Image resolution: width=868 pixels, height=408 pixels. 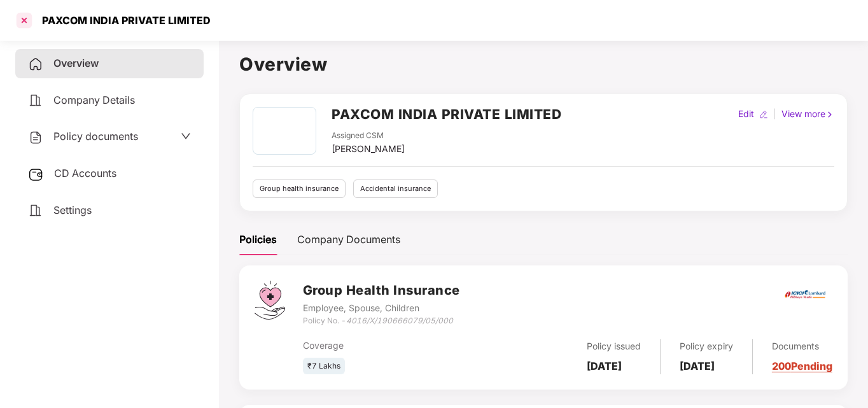 What do you see at coordinates (270, 300) in the screenshot?
I see `img: svg+xml;base64,PHN2ZyB4bWxucz0iaHR0cDovL3d3dy53My5vcmcvMjAwMC9zdmciIHdpZHRoPSI0Ny43MTQiIGhlaWdodD...` at bounding box center [270, 300].